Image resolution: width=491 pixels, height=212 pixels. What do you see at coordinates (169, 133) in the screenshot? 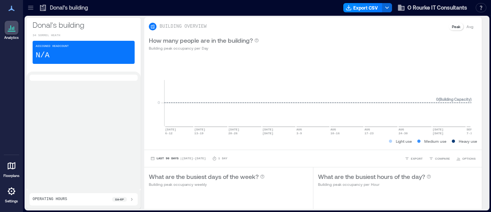
I see `text: 6-12` at bounding box center [169, 133].